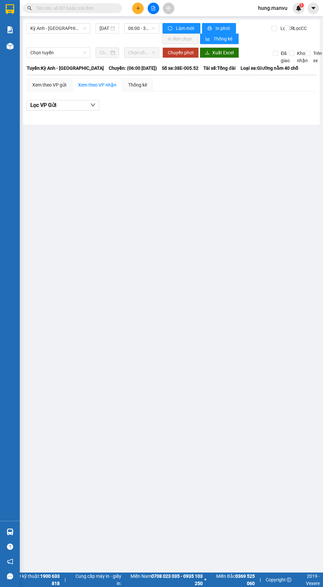 The image size is (323, 587). What do you see at coordinates (313, 8) in the screenshot?
I see `button: caret-down` at bounding box center [313, 8].